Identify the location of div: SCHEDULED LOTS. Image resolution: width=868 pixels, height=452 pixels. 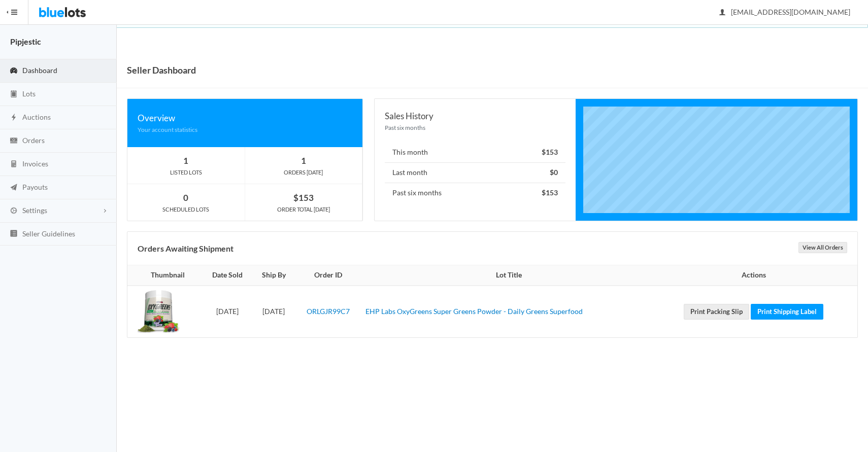
(186, 210).